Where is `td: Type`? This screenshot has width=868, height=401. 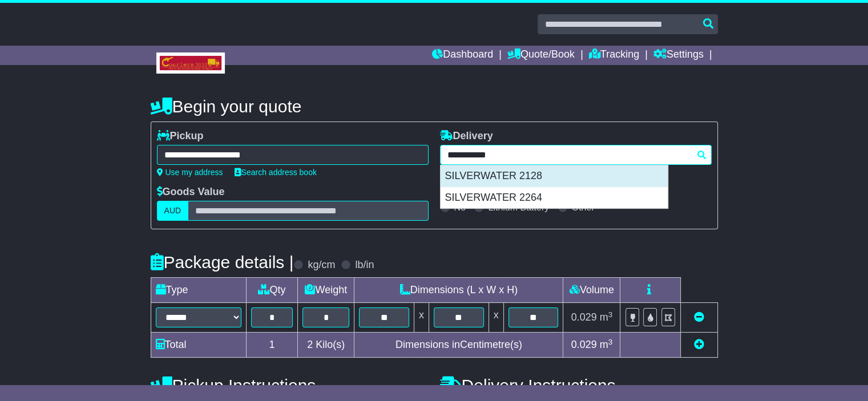
td: Type is located at coordinates (198, 291).